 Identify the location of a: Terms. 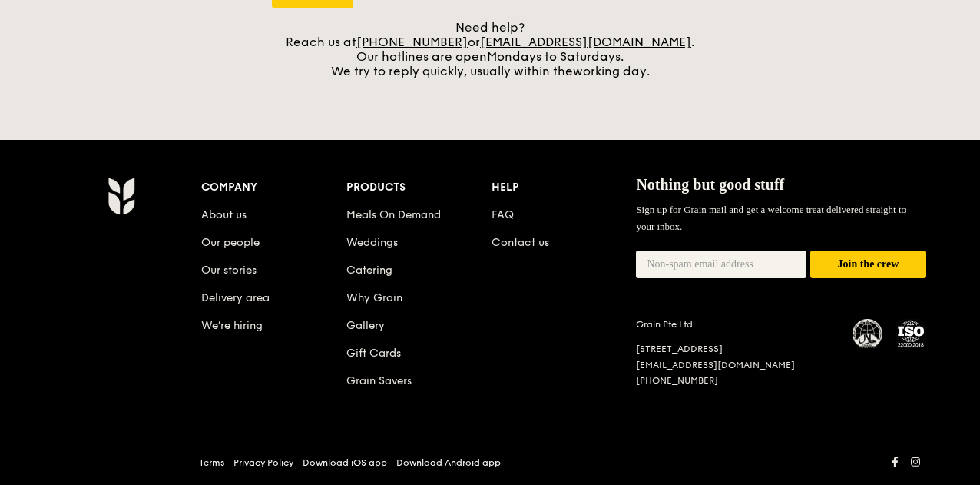
(211, 462).